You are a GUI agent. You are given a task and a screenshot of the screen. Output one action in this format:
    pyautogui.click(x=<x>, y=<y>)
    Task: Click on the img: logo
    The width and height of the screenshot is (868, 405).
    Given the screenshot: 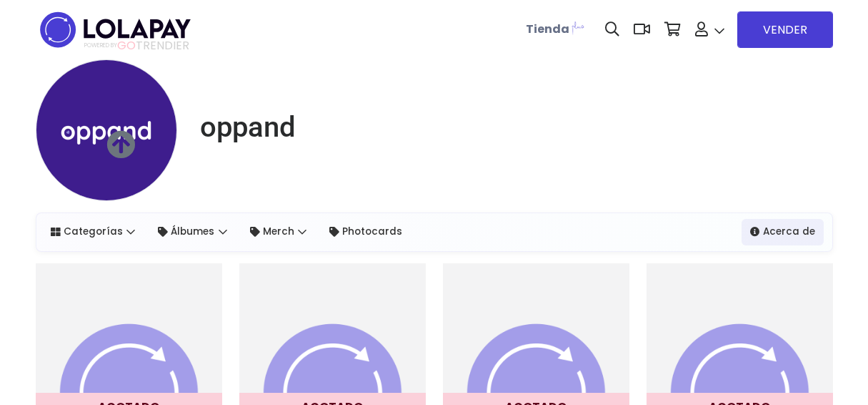 What is the action you would take?
    pyautogui.click(x=115, y=29)
    